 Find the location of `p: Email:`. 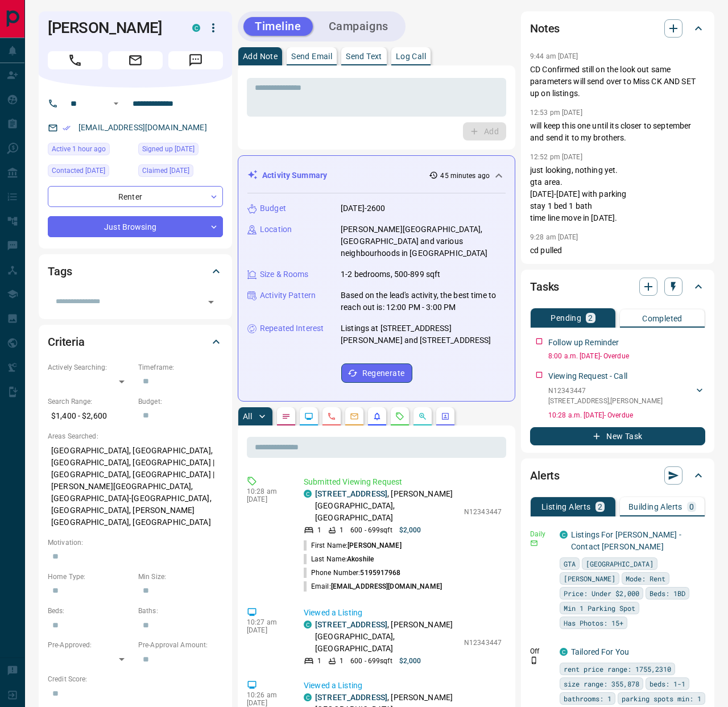

p: Email: is located at coordinates (373, 587).